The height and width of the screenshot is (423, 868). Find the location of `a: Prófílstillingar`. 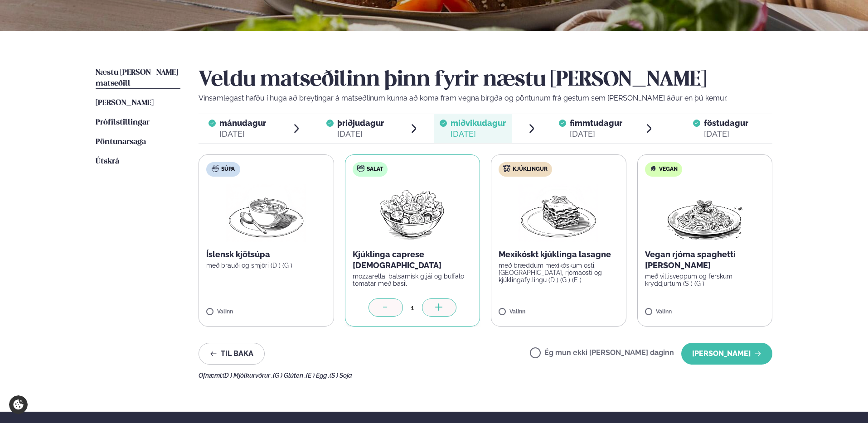

a: Prófílstillingar is located at coordinates (122, 123).